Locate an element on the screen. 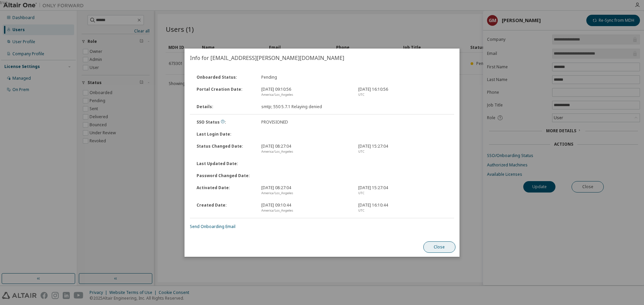 The image size is (644, 305). div: Portal Creation Date : is located at coordinates (225, 92).